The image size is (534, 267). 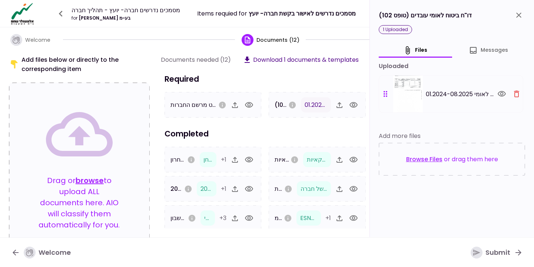 I want to click on svg: אנא העלו טופס 102 משנת 2023 ועד היום, so click(x=292, y=105).